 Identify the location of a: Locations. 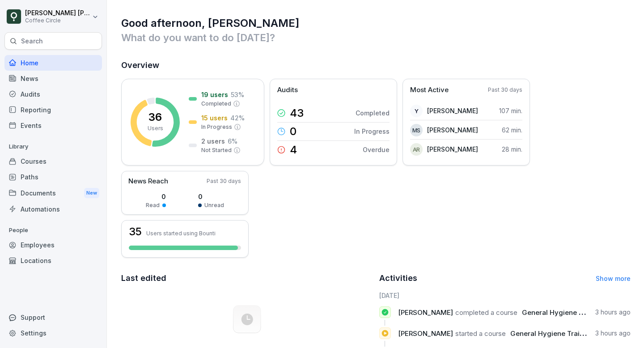
(53, 260).